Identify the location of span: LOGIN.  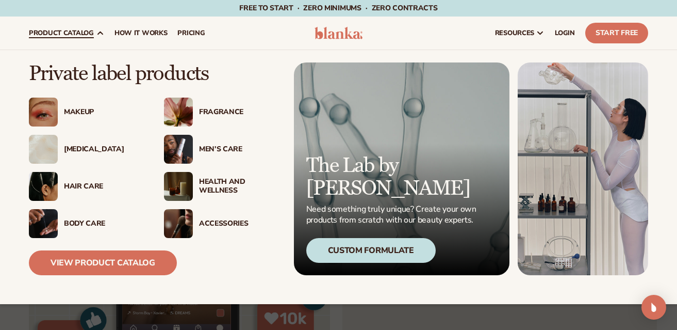
(565, 33).